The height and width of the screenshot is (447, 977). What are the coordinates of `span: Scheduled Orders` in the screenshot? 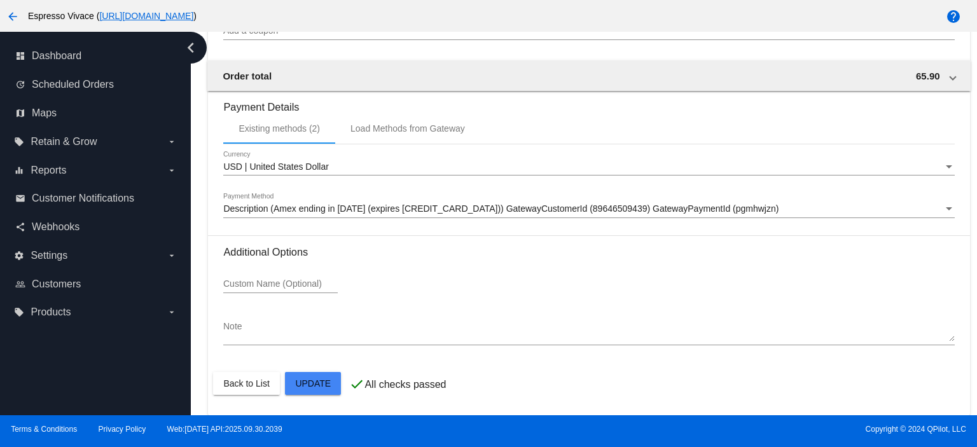 It's located at (72, 85).